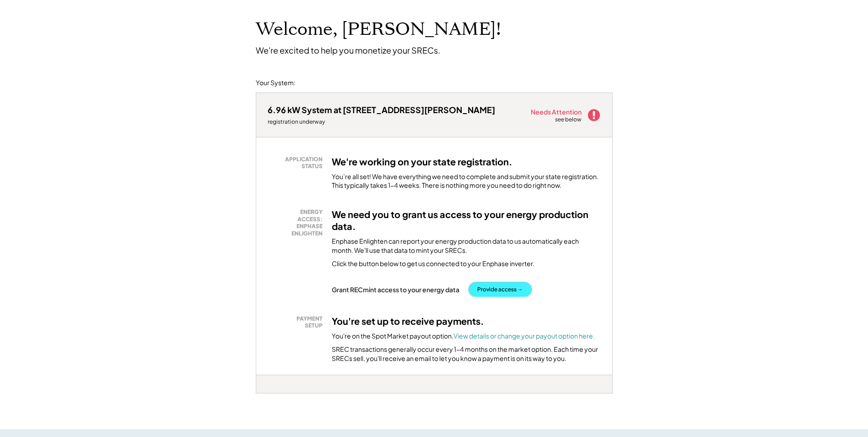 The height and width of the screenshot is (437, 868). Describe the element at coordinates (524, 335) in the screenshot. I see `font: View details or change your payout option here.` at that location.